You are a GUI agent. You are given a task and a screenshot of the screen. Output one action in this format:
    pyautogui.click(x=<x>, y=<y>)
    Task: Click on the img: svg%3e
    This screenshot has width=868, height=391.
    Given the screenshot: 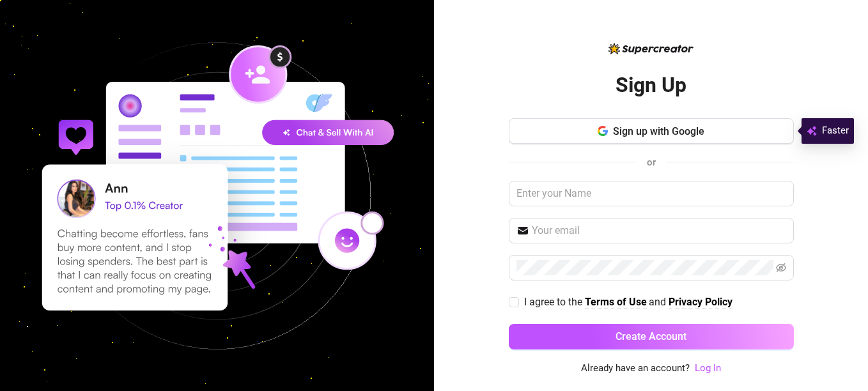 What is the action you would take?
    pyautogui.click(x=812, y=131)
    